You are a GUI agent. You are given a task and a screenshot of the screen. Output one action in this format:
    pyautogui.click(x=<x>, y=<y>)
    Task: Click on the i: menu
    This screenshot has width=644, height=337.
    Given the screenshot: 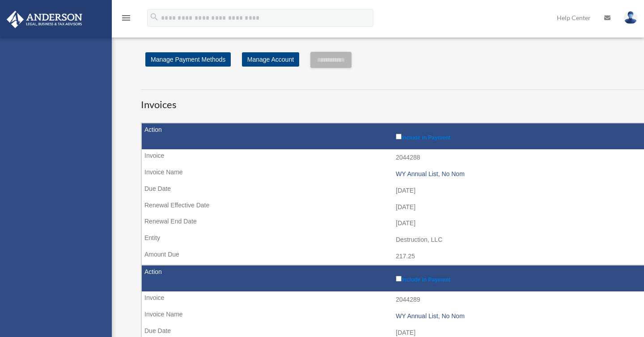 What is the action you would take?
    pyautogui.click(x=126, y=18)
    